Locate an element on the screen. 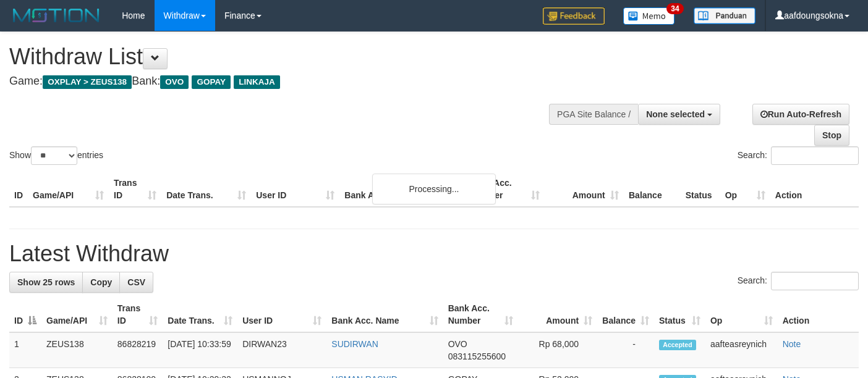  th: ID: activate to sort column descending is located at coordinates (25, 314).